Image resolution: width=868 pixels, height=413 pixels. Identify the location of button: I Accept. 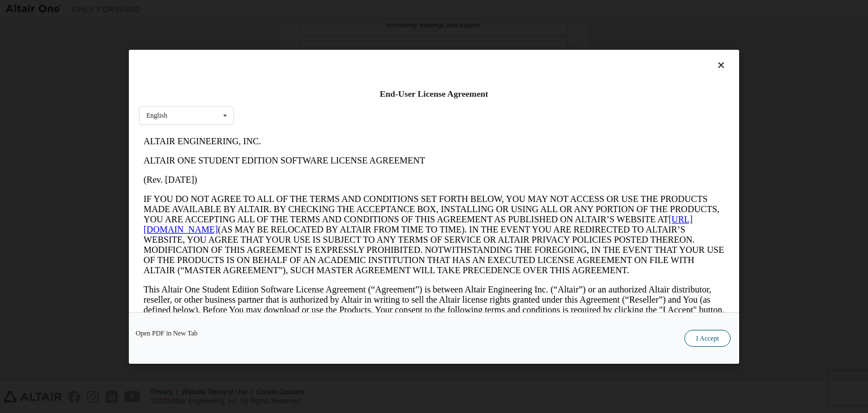
(708, 338).